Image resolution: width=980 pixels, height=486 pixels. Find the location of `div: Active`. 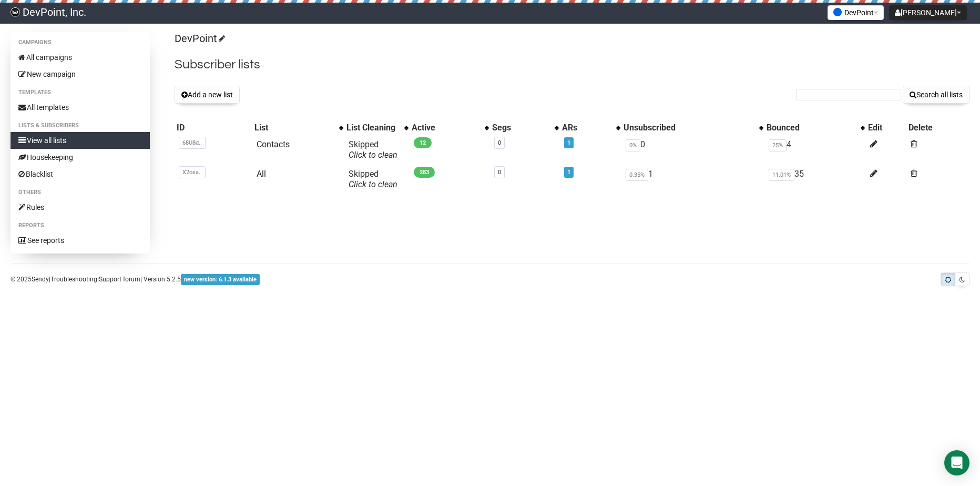

div: Active is located at coordinates (445, 128).